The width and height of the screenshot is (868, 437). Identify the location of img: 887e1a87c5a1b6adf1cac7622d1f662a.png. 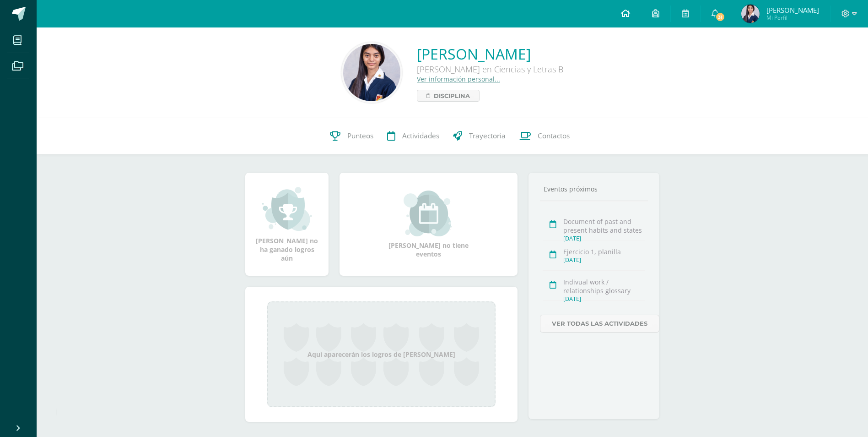
(371, 72).